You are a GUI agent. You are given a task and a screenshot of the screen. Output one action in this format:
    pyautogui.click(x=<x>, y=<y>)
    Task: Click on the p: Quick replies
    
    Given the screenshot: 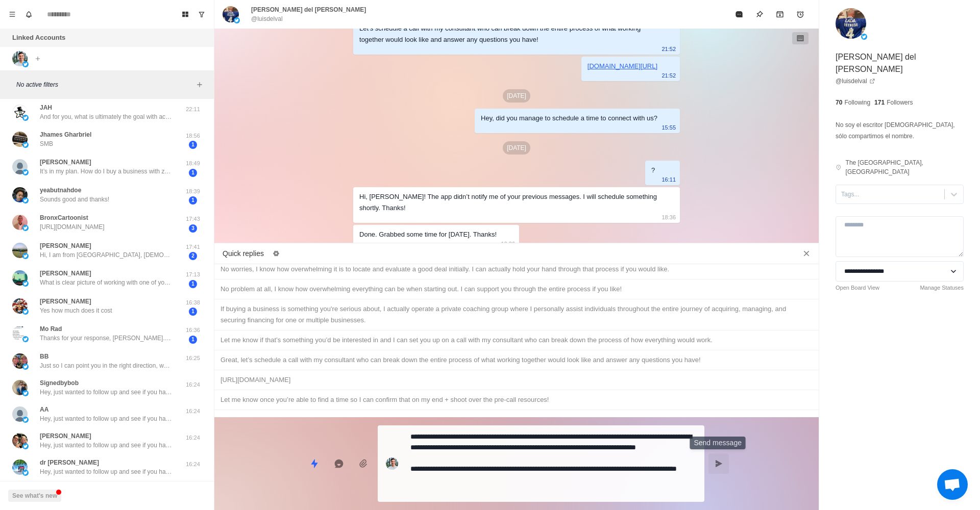 What is the action you would take?
    pyautogui.click(x=243, y=253)
    